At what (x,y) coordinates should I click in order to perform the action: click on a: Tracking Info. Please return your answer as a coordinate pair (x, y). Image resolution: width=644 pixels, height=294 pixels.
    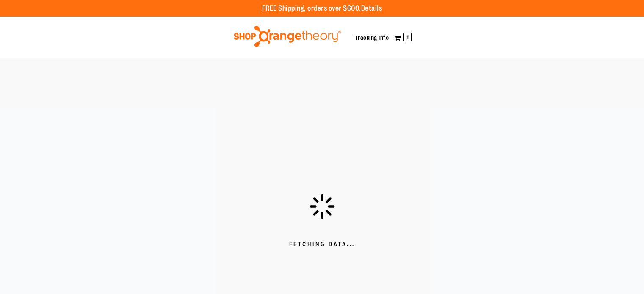
    Looking at the image, I should click on (372, 38).